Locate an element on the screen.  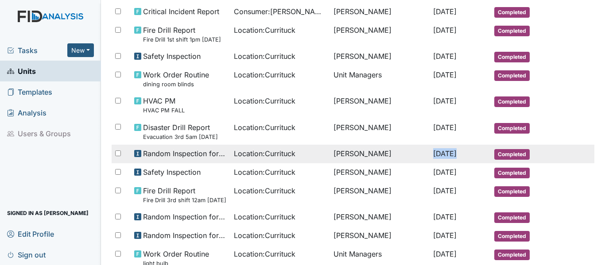
span: Critical Incident Report is located at coordinates (181, 12).